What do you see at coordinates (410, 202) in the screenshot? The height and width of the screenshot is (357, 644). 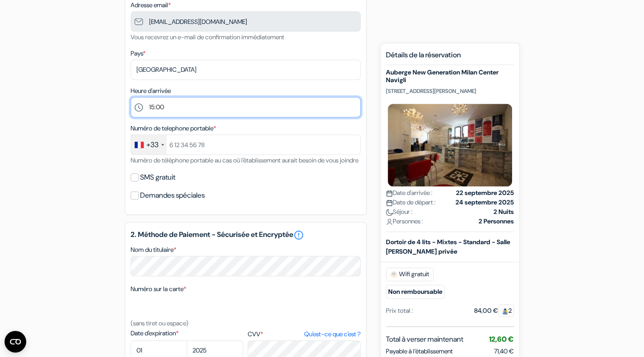 I see `span: Date de départ :` at bounding box center [410, 202].